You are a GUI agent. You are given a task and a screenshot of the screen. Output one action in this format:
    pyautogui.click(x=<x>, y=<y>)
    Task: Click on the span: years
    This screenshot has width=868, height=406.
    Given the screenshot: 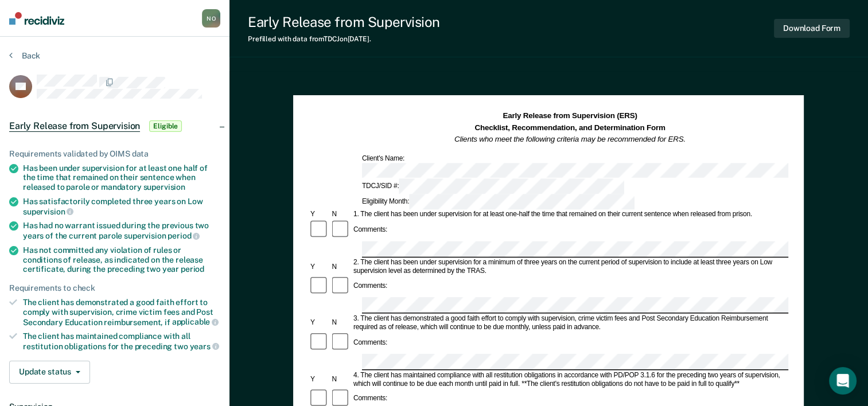 What is the action you would take?
    pyautogui.click(x=204, y=346)
    